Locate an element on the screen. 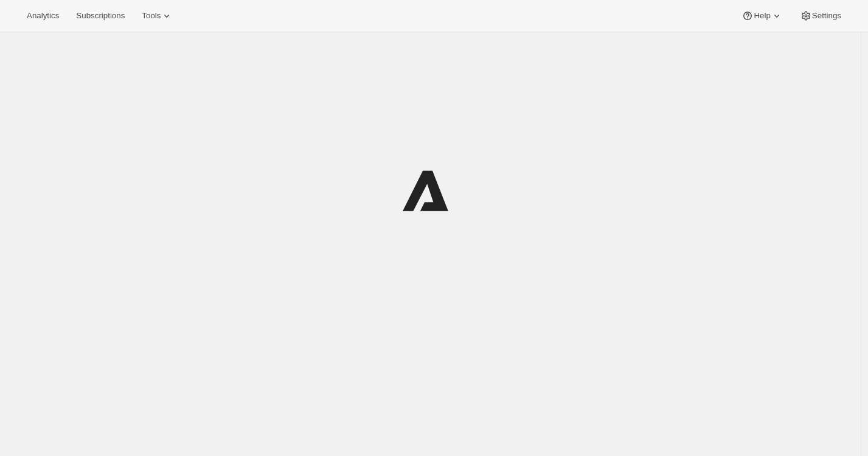  span: Help is located at coordinates (762, 16).